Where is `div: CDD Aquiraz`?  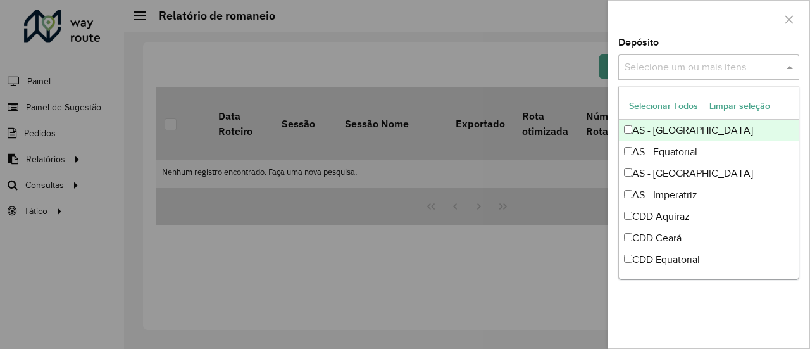
div: CDD Aquiraz is located at coordinates (709, 216).